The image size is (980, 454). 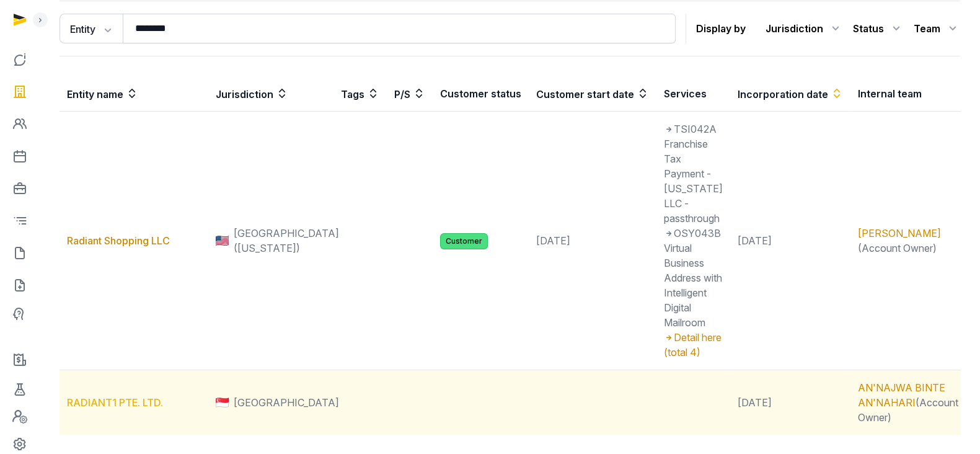 I want to click on th: Entity name, so click(x=134, y=94).